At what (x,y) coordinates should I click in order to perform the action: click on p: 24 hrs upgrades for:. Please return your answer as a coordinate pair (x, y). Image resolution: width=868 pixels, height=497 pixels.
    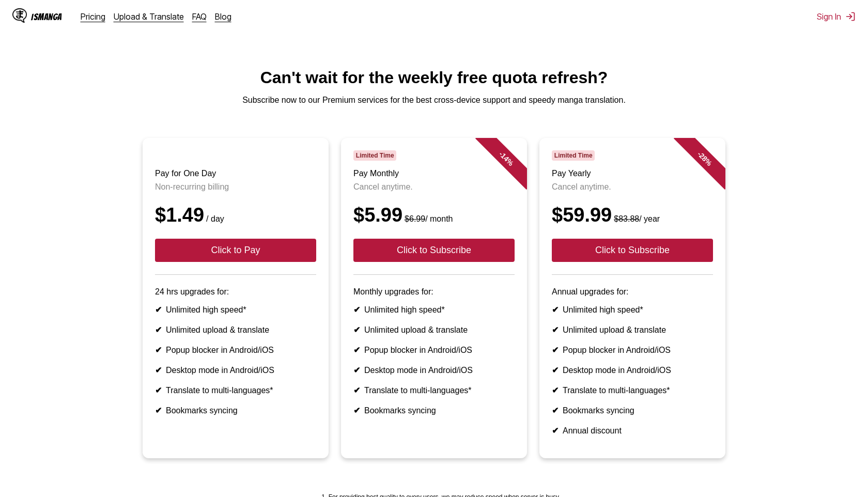
    Looking at the image, I should click on (236, 292).